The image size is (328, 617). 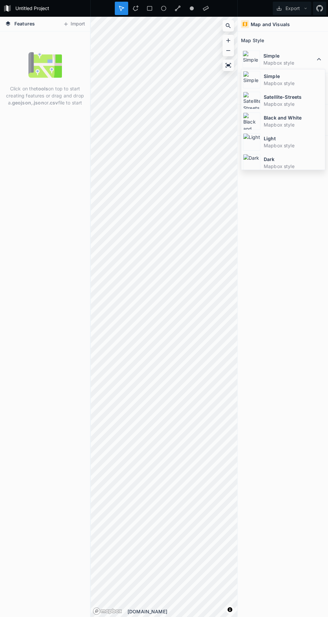 I want to click on dt: Satellite-Streets, so click(x=294, y=97).